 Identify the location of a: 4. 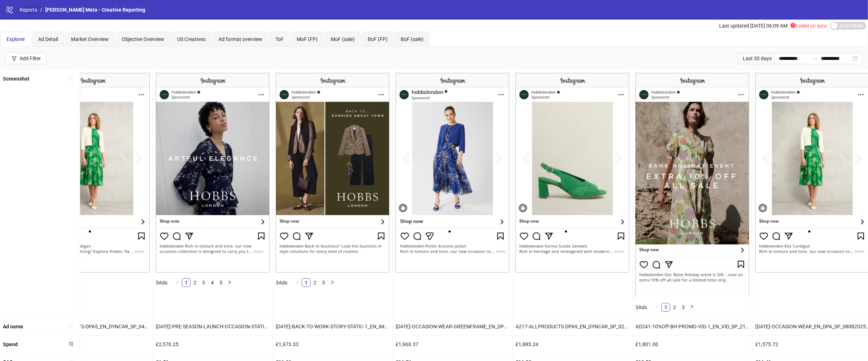
(212, 282).